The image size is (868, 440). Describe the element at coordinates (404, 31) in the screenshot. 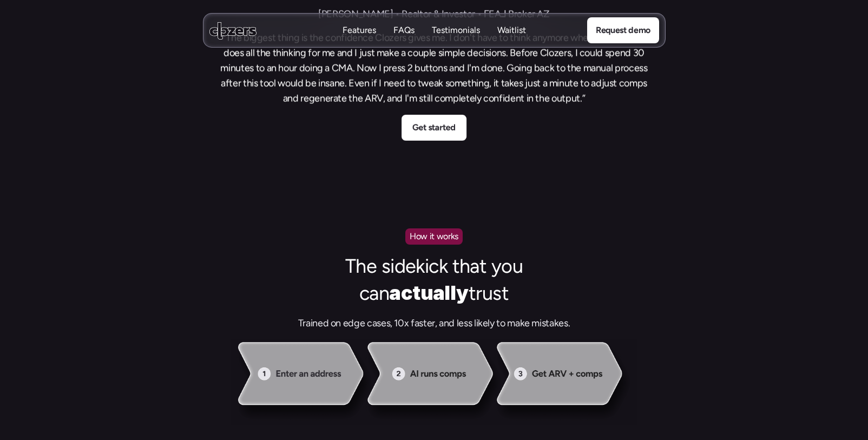

I see `a: FAQsFAQs` at that location.